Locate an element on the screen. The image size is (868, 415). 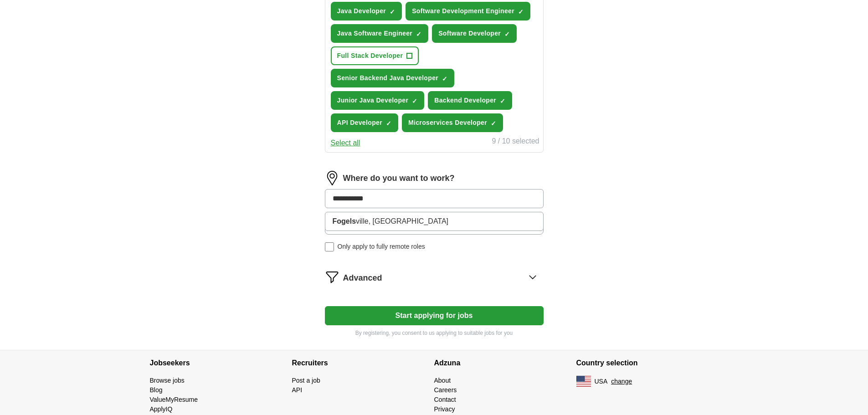
button: Select all is located at coordinates (345, 143).